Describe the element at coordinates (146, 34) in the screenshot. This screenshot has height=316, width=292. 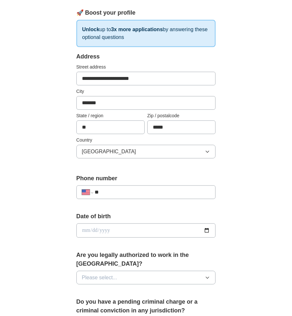
I see `p: up to by answering these optional questions` at that location.